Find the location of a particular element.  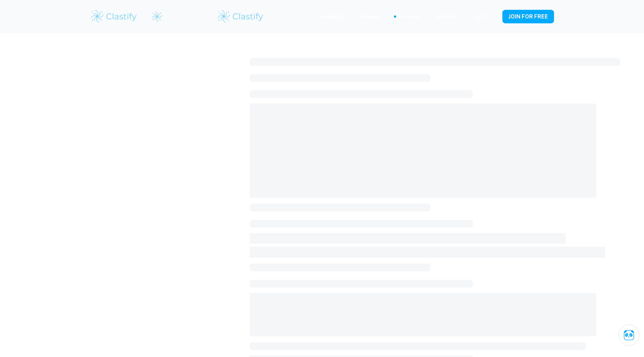

div: Schools is located at coordinates (446, 16).